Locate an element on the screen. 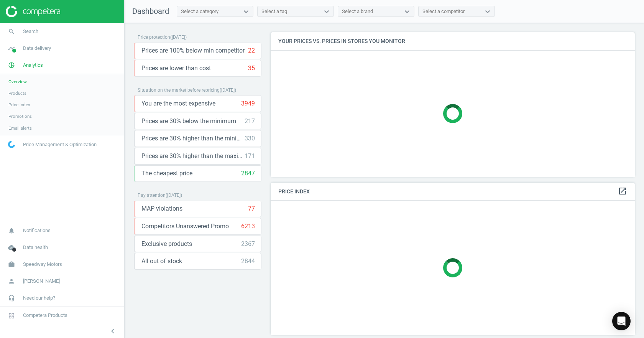 Image resolution: width=644 pixels, height=338 pixels. span: Prices are 100% below min competitor is located at coordinates (193, 51).